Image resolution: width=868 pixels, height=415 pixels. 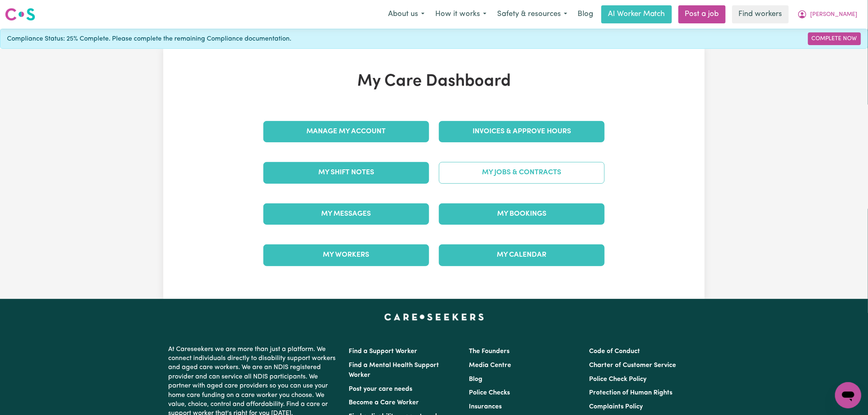 I want to click on a: Insurances, so click(x=485, y=407).